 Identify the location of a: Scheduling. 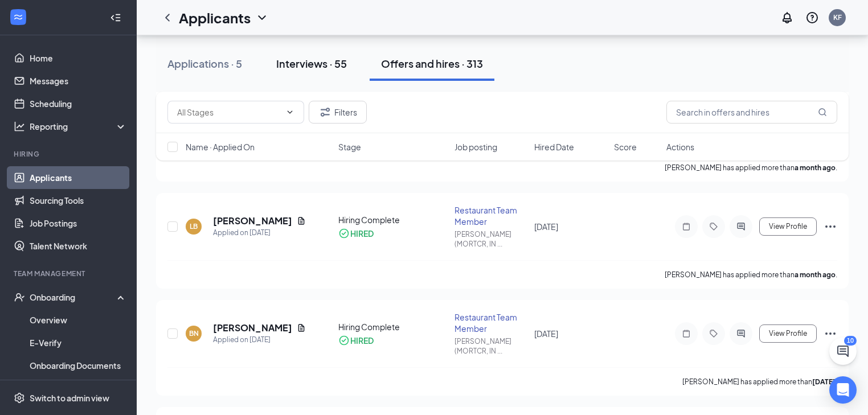
(78, 104).